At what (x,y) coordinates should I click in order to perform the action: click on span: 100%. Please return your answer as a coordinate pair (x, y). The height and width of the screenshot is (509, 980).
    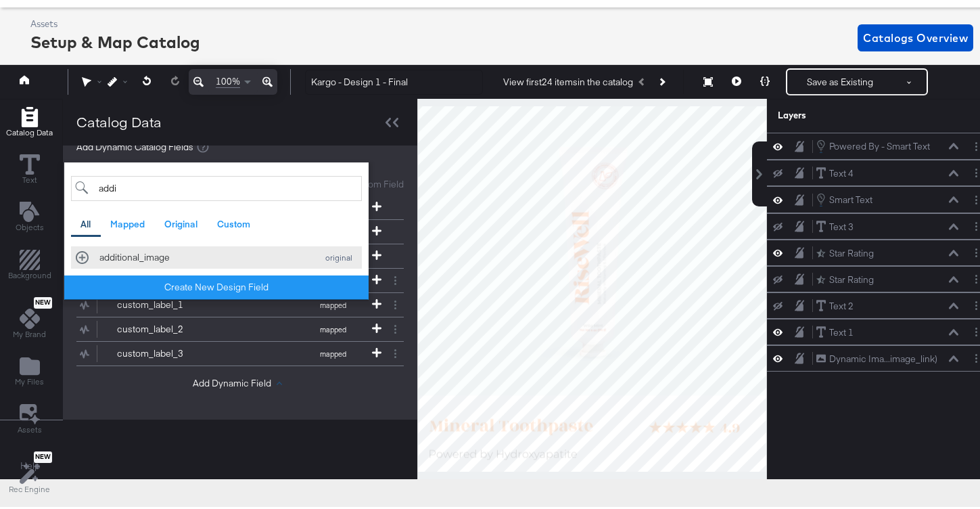
    Looking at the image, I should click on (228, 79).